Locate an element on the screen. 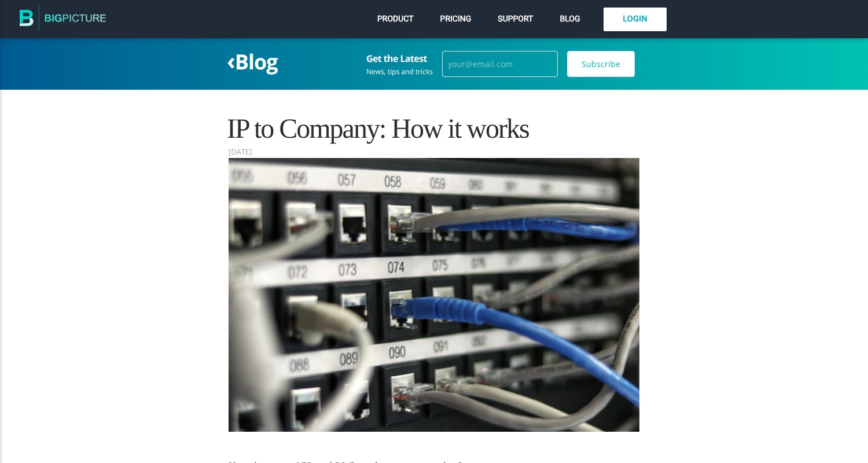 The height and width of the screenshot is (463, 868). a: ‹Blog is located at coordinates (252, 61).